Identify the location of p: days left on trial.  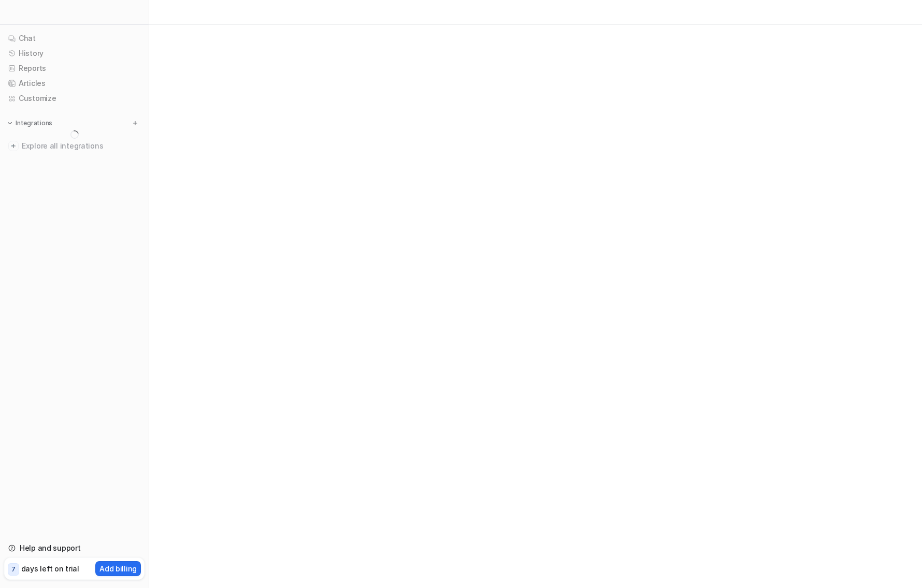
(50, 569).